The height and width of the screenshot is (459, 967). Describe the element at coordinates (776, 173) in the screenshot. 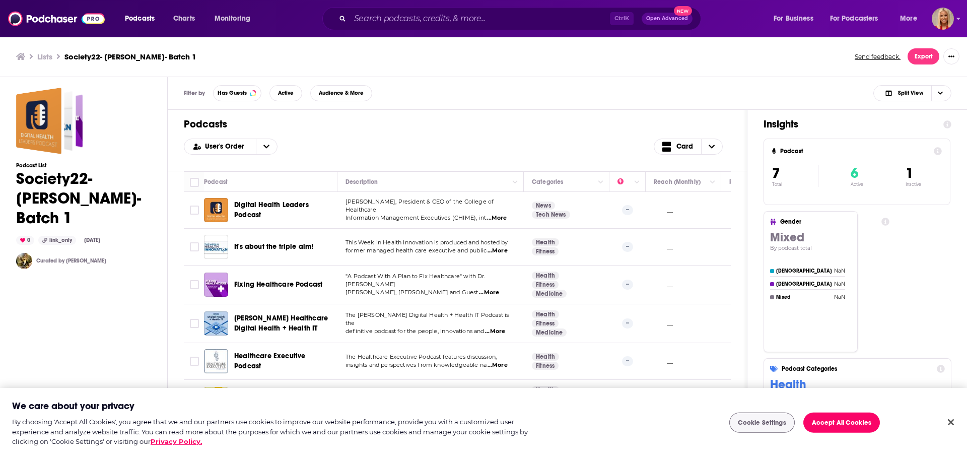

I see `span: 7` at that location.